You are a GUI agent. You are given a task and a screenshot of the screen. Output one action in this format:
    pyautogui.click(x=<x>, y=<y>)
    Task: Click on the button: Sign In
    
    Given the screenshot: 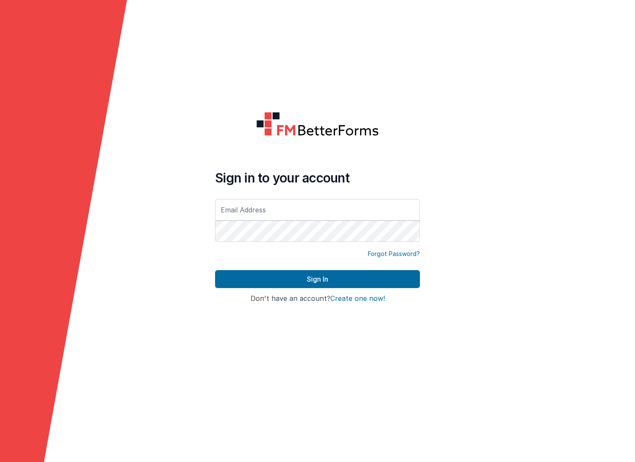 What is the action you would take?
    pyautogui.click(x=318, y=279)
    